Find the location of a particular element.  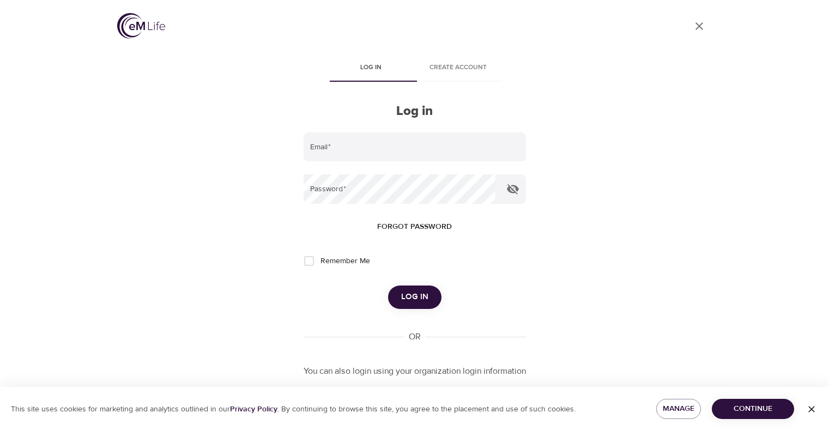

img: logo is located at coordinates (141, 26).